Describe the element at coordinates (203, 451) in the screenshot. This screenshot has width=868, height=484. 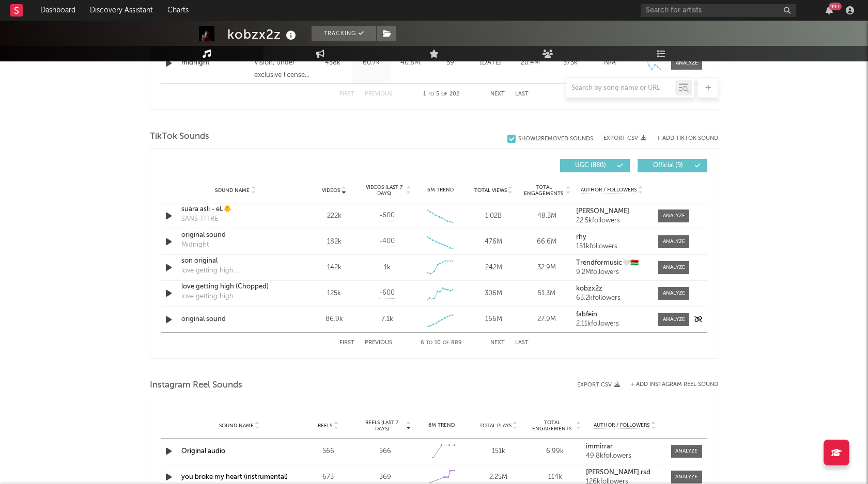
I see `a: Original audio` at that location.